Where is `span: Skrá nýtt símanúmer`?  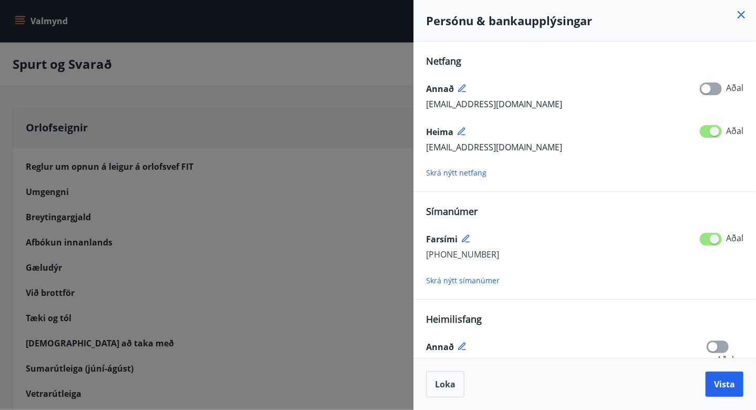 span: Skrá nýtt símanúmer is located at coordinates (463, 280).